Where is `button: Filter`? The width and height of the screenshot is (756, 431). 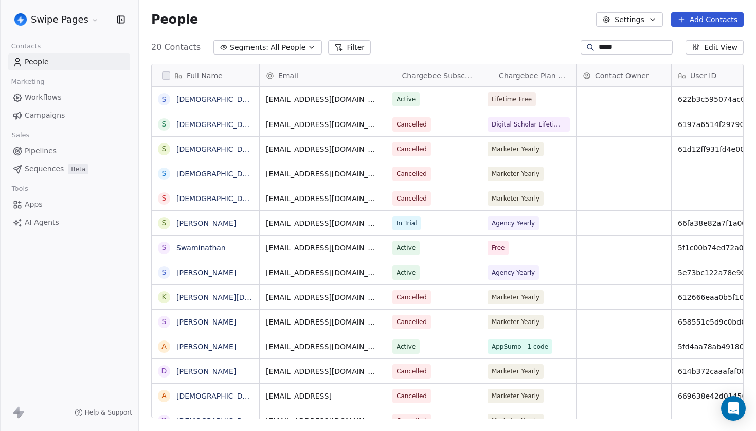
button: Filter is located at coordinates (349, 47).